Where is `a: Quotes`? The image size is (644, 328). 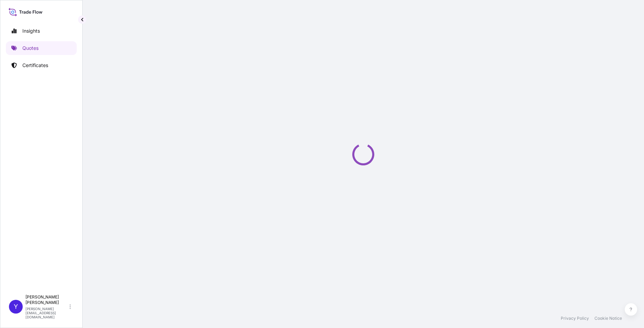 a: Quotes is located at coordinates (42, 48).